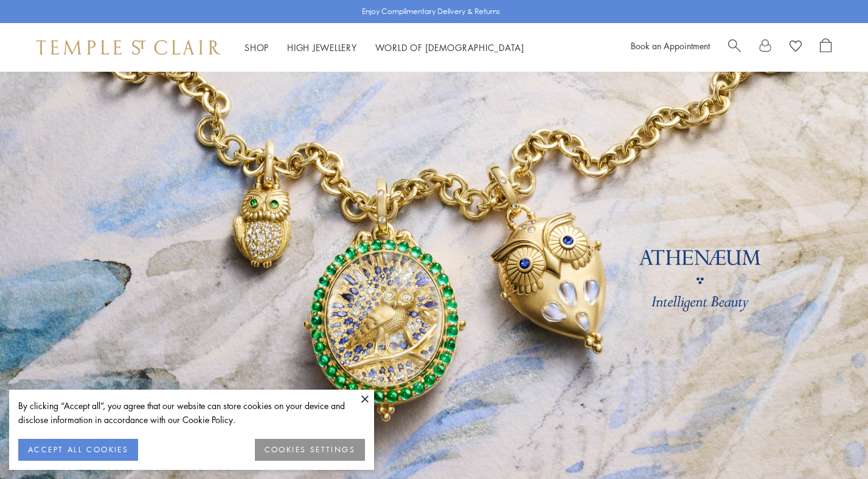 The width and height of the screenshot is (868, 479). Describe the element at coordinates (78, 450) in the screenshot. I see `button: ACCEPT ALL COOKIES` at that location.